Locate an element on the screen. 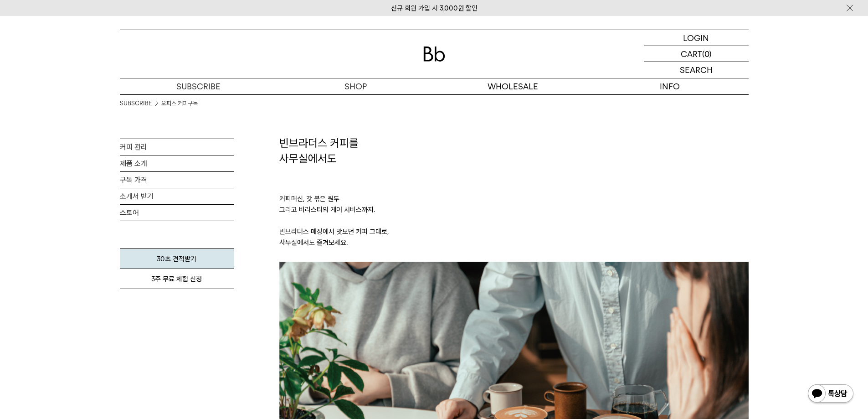  a: 소개서 받기 is located at coordinates (177, 196).